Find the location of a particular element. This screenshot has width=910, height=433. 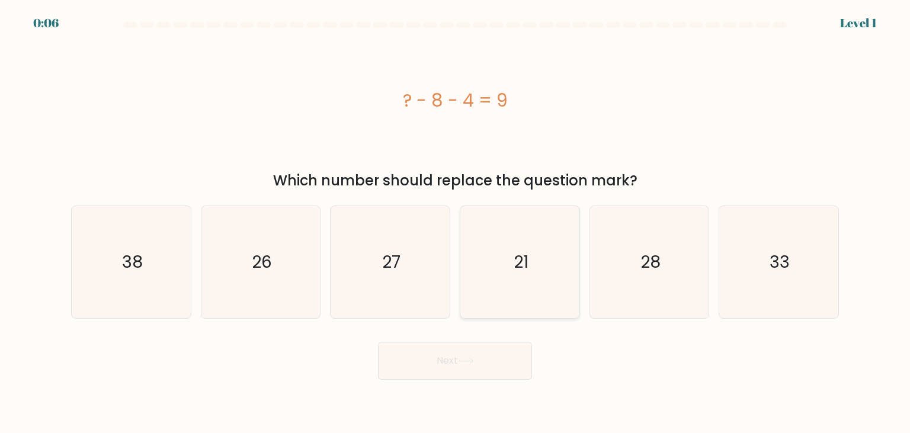

div: Level 1 is located at coordinates (859, 23).